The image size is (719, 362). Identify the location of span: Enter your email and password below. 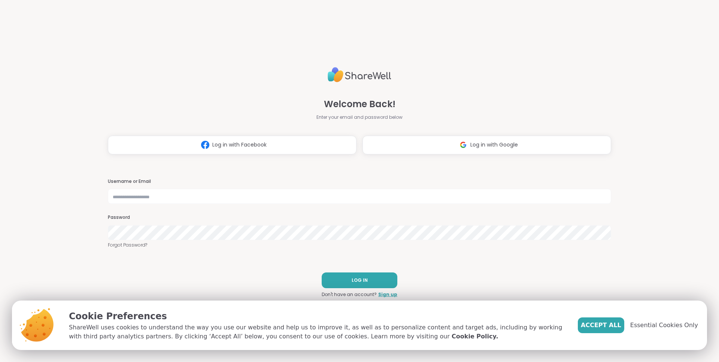
(359, 117).